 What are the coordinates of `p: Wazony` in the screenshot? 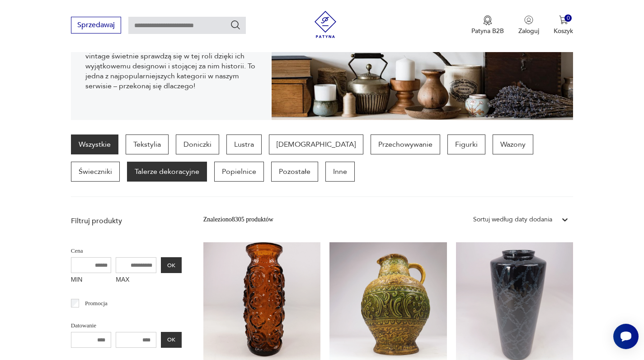 It's located at (513, 144).